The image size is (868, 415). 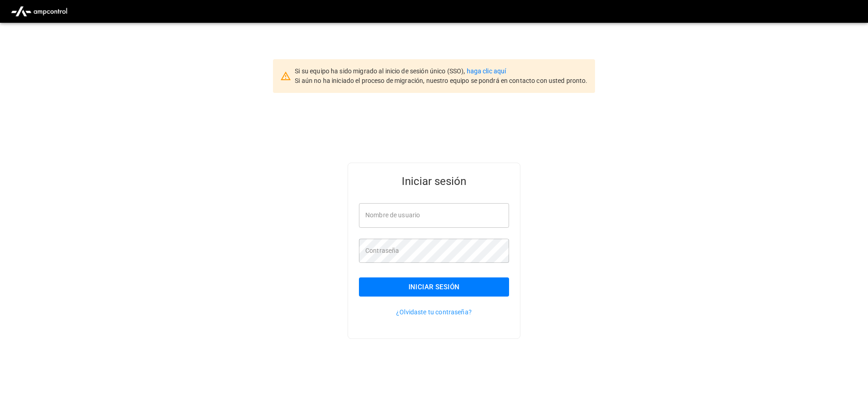 I want to click on p: ¿Olvidaste tu contraseña?, so click(x=434, y=312).